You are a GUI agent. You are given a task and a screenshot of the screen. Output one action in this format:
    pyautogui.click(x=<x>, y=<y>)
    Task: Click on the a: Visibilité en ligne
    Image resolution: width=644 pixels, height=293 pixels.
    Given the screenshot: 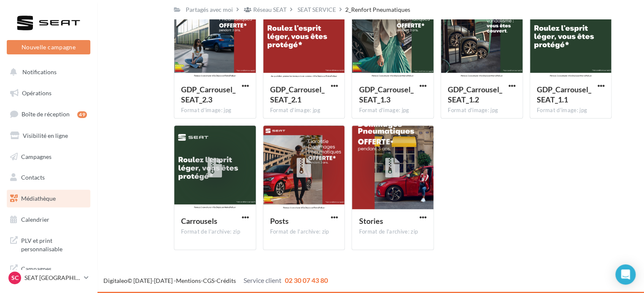 What is the action you would take?
    pyautogui.click(x=49, y=136)
    